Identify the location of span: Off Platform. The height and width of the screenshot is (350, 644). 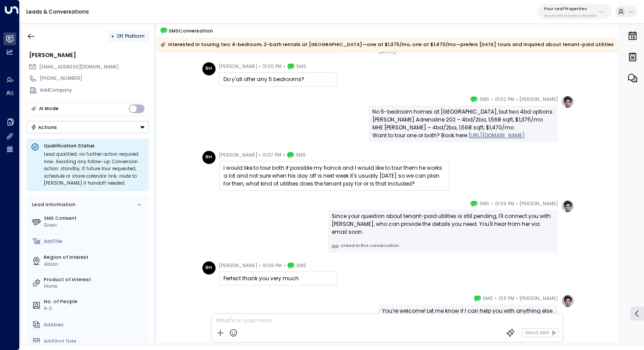
(130, 36).